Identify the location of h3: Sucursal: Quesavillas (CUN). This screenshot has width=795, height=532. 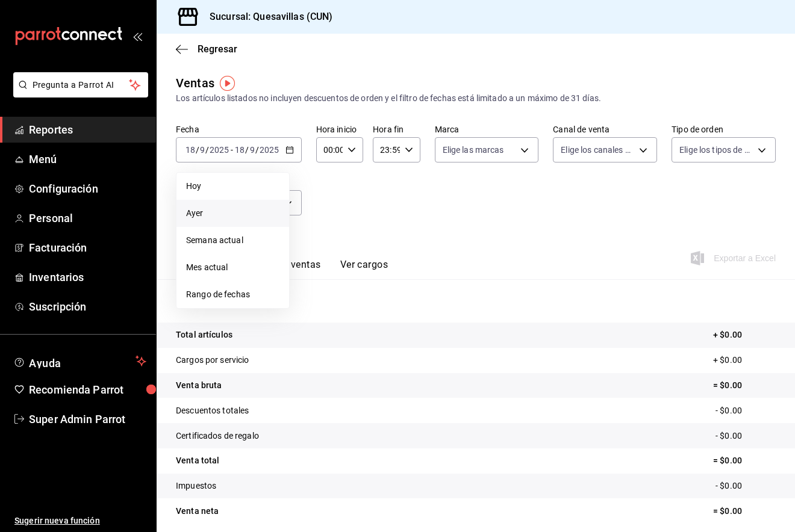
(266, 17).